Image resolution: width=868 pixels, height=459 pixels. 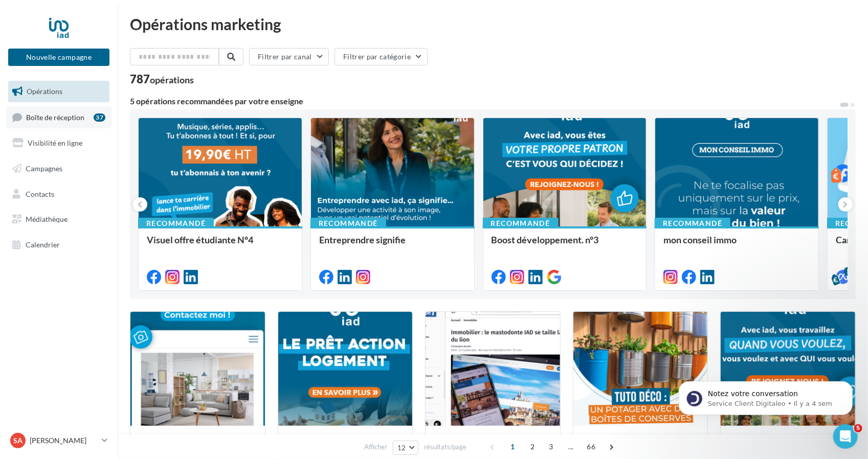 What do you see at coordinates (111, 34) in the screenshot?
I see `p: Notez votre conversation` at bounding box center [111, 34].